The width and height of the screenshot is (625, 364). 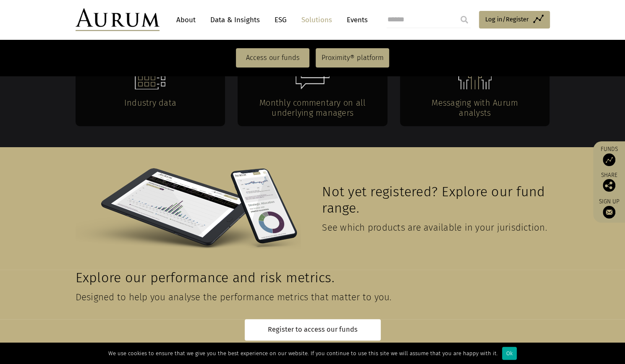 What do you see at coordinates (355, 20) in the screenshot?
I see `a: Events` at bounding box center [355, 20].